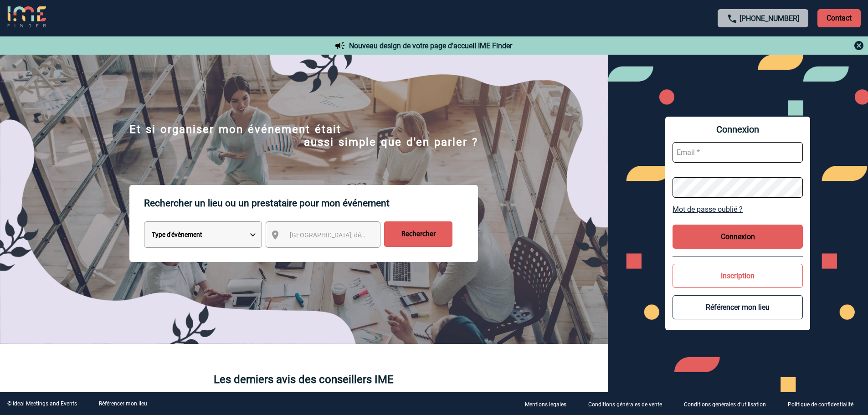 Image resolution: width=868 pixels, height=415 pixels. I want to click on img: call-24-px.png, so click(732, 19).